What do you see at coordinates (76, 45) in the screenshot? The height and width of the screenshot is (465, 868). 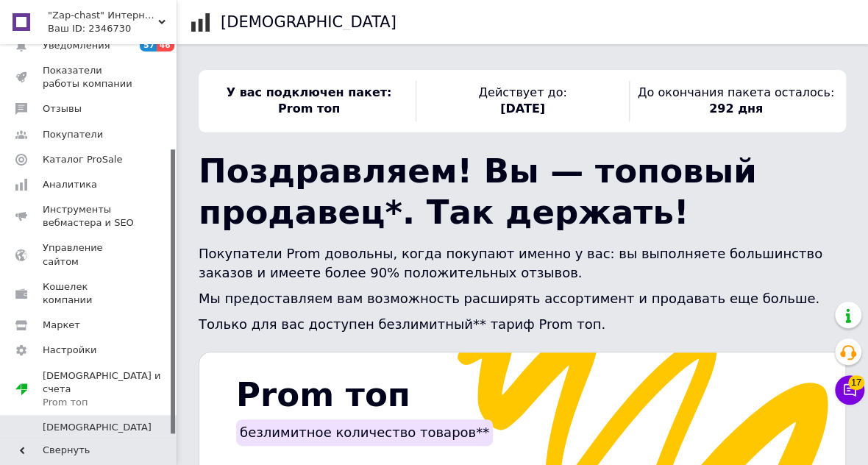 I see `span: Уведомления` at bounding box center [76, 45].